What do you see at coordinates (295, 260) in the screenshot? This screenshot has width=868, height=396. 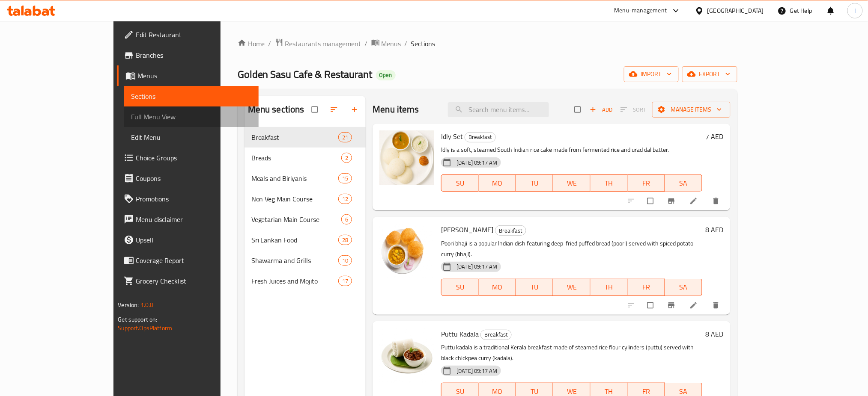 I see `span: Shawarma and Grills` at bounding box center [295, 260].